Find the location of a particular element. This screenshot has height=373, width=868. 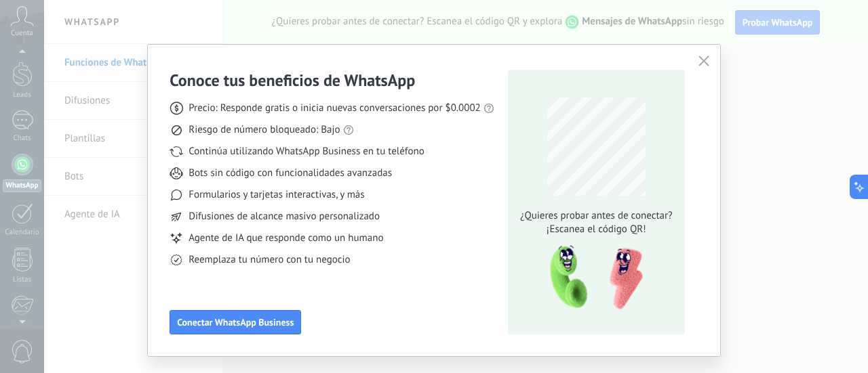

span: Precio: Responde gratis o inicia nuevas conversaciones por $0.0002 is located at coordinates (334, 108).